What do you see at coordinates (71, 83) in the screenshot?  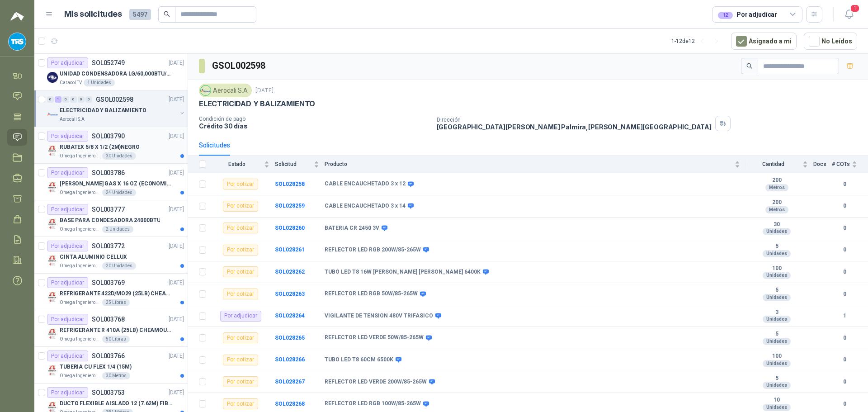 I see `p: Caracol TV` at bounding box center [71, 83].